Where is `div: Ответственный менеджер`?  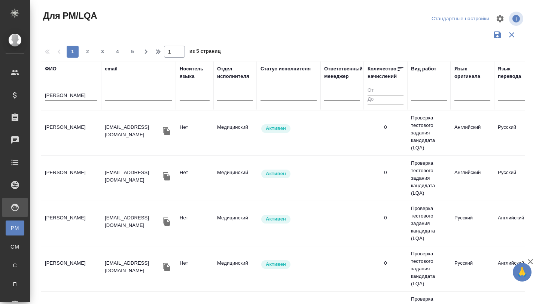
div: Ответственный менеджер is located at coordinates (343, 73).